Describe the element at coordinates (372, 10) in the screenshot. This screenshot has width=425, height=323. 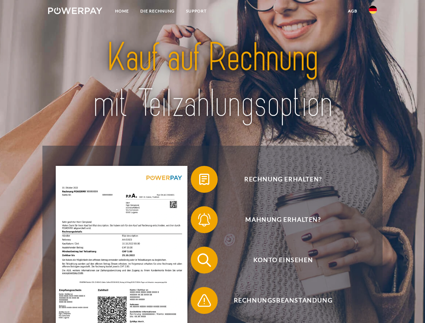
I see `img: de` at that location.